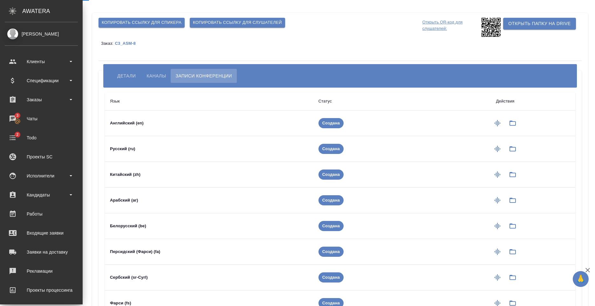 The width and height of the screenshot is (595, 306). Describe the element at coordinates (127, 43) in the screenshot. I see `p: C3_ASM-8` at that location.